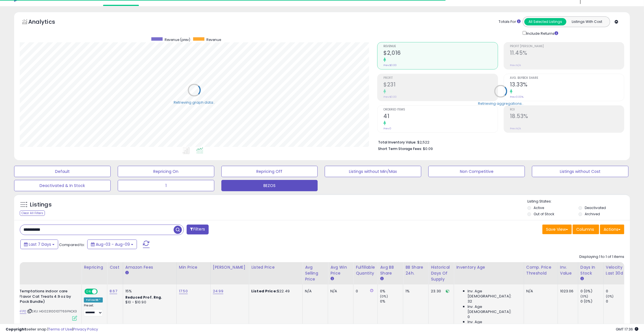 The width and height of the screenshot is (644, 335). Describe the element at coordinates (557, 229) in the screenshot. I see `button: Save View` at that location.